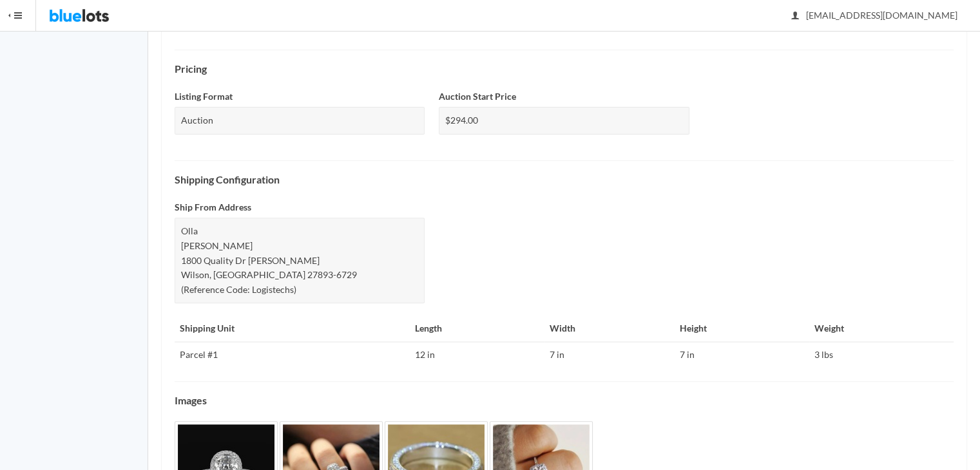  I want to click on td: Parcel #1, so click(292, 355).